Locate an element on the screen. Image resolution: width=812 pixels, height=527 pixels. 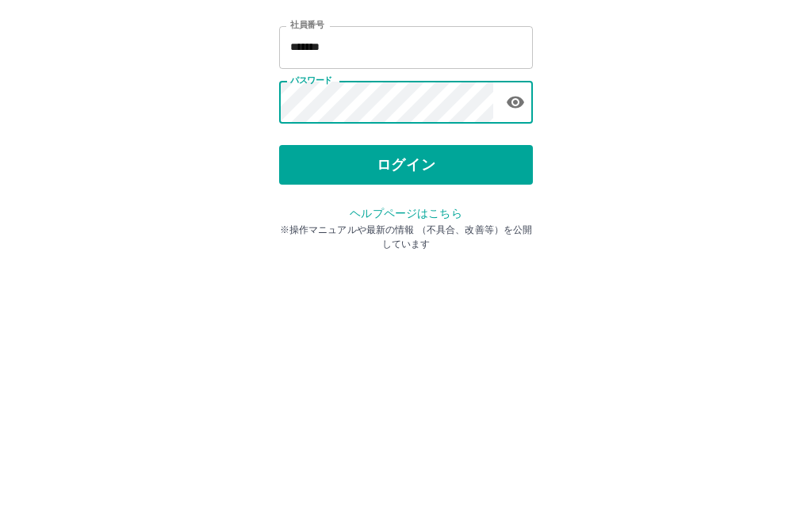
button: ログイン is located at coordinates (406, 294).